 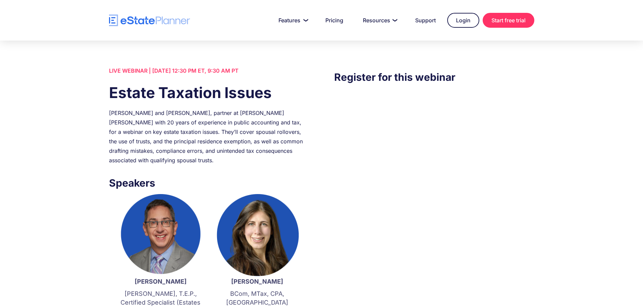 I want to click on a: Start free trial, so click(x=509, y=20).